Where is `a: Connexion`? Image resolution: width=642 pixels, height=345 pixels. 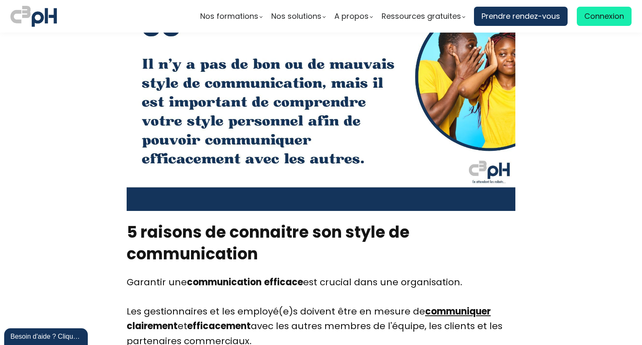 a: Connexion is located at coordinates (604, 16).